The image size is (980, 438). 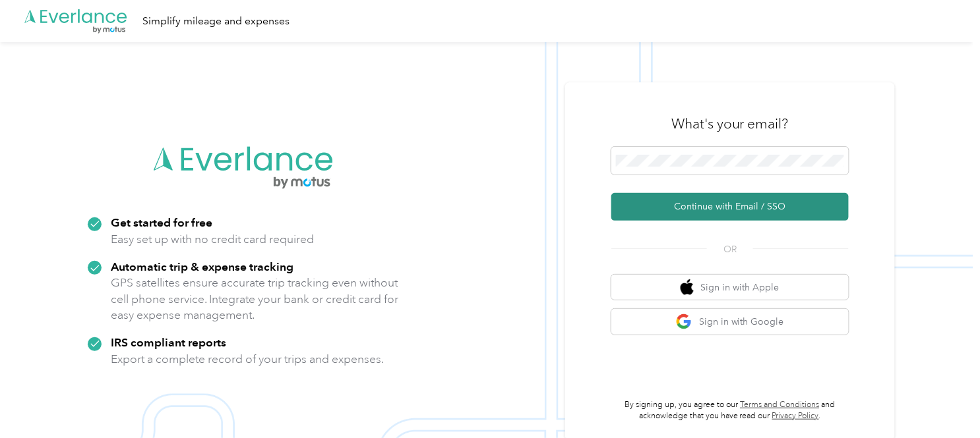 I want to click on p: Easy set up with no credit card required, so click(x=212, y=239).